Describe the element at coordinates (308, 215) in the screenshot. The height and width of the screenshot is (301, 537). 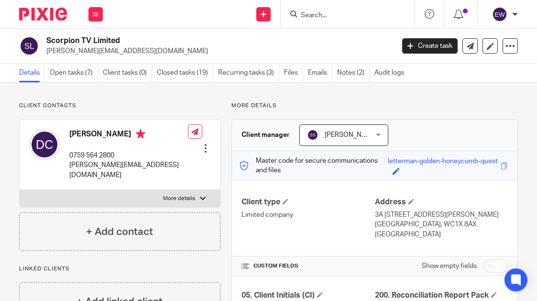
I see `p: Limited company` at that location.